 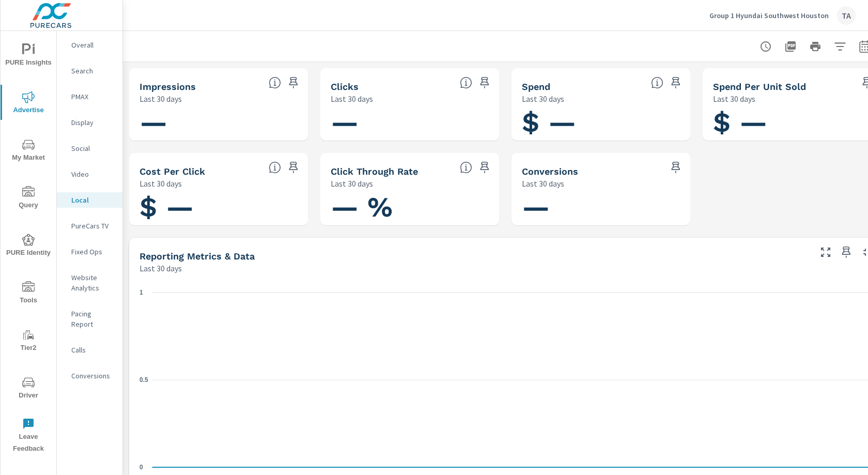 I want to click on div: Search, so click(x=90, y=71).